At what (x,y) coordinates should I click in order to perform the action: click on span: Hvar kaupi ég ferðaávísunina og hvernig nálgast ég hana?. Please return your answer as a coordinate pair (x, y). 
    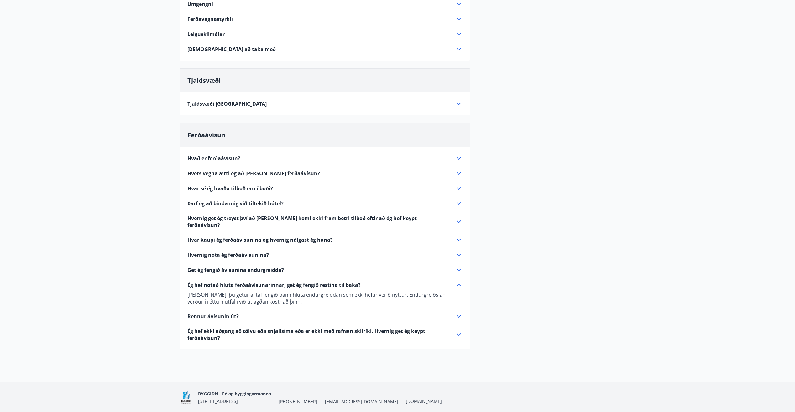
    Looking at the image, I should click on (260, 240).